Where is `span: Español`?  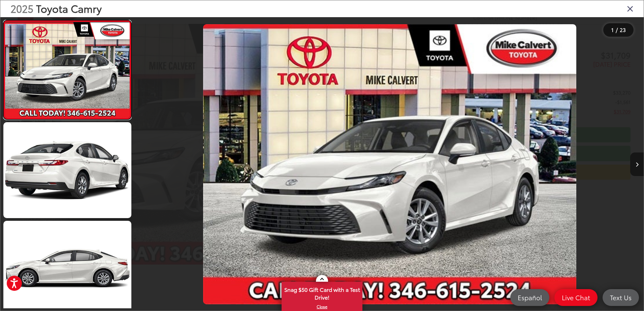
span: Español is located at coordinates (530, 297).